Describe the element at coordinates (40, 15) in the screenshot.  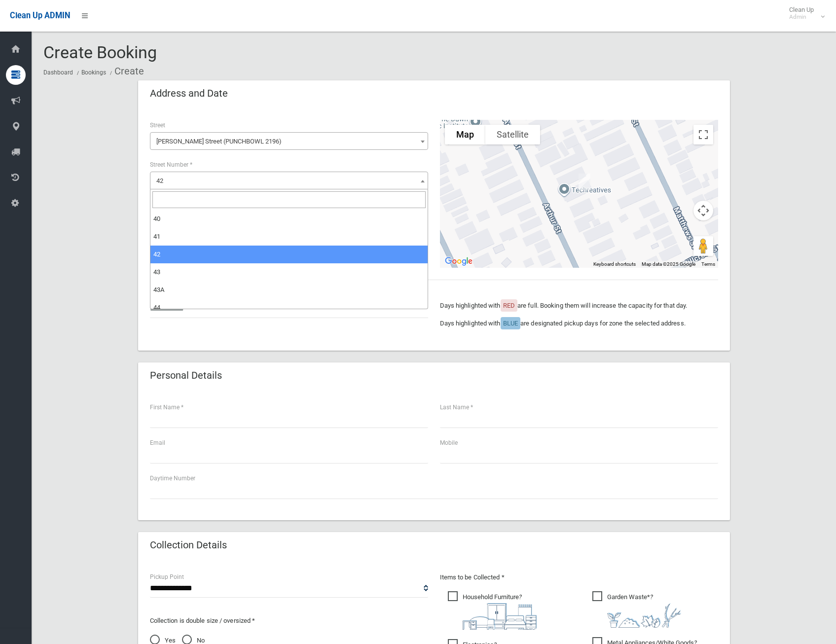
I see `span: Clean Up ADMIN` at that location.